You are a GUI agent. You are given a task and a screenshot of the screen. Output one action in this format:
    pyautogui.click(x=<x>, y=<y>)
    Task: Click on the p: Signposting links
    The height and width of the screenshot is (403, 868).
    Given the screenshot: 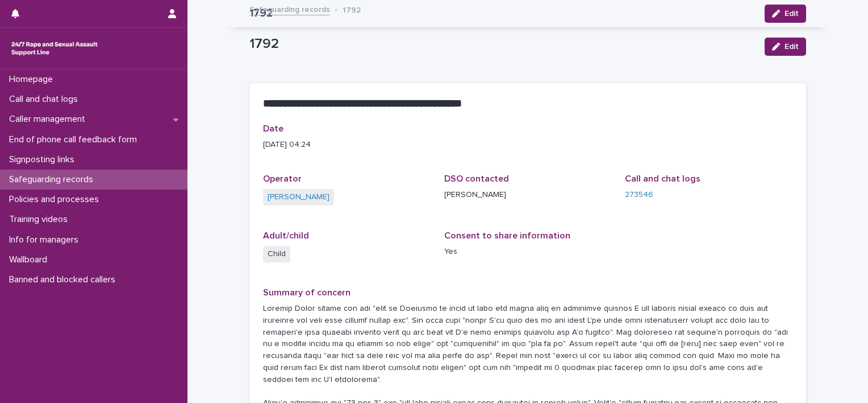 What is the action you would take?
    pyautogui.click(x=44, y=159)
    